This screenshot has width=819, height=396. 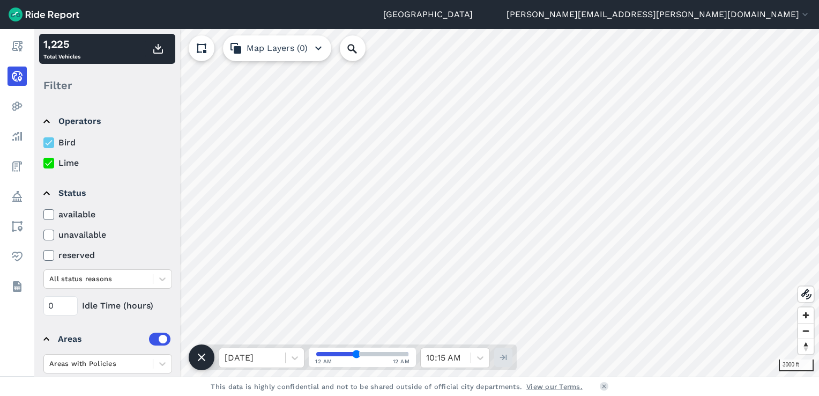 I want to click on a: Policy, so click(x=17, y=196).